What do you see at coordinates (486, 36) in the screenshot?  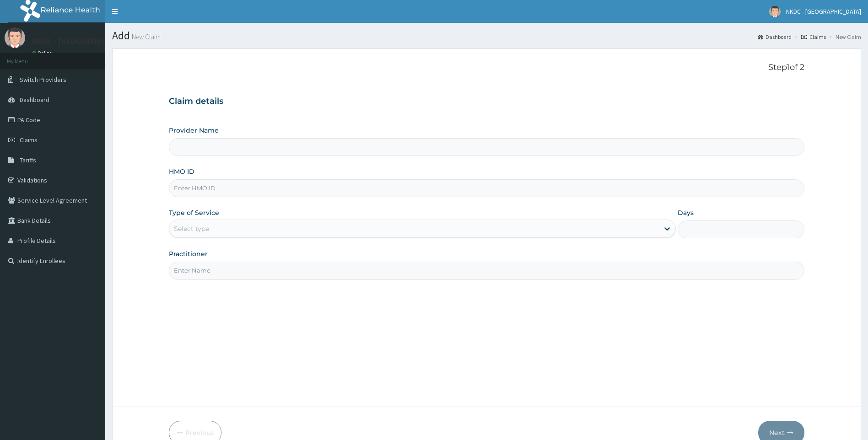 I see `h1: Add` at bounding box center [486, 36].